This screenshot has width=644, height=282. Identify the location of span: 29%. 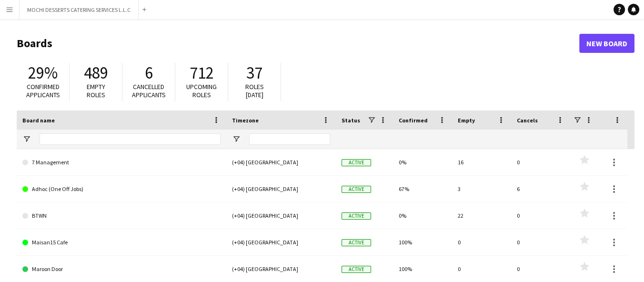
(43, 73).